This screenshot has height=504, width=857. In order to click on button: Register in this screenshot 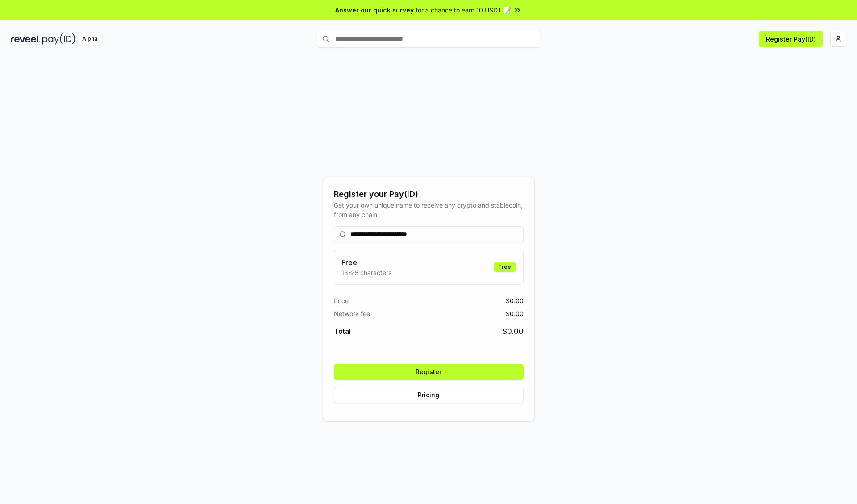, I will do `click(429, 371)`.